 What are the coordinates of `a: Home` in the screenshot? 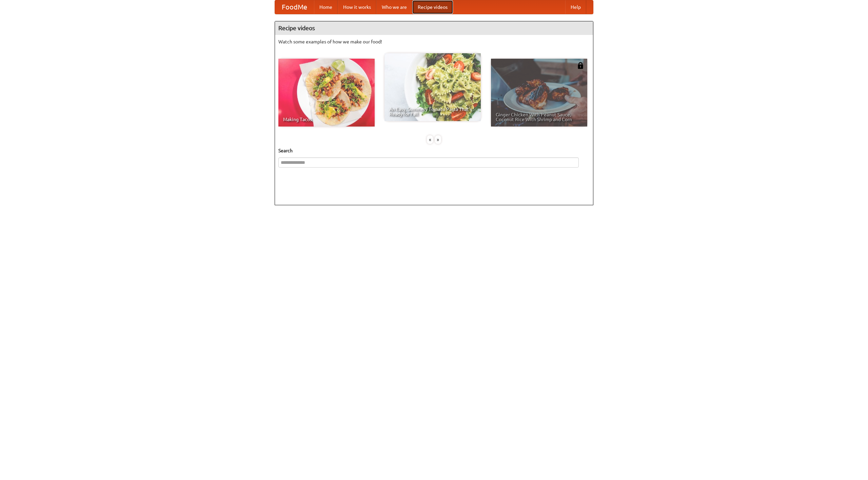 It's located at (326, 7).